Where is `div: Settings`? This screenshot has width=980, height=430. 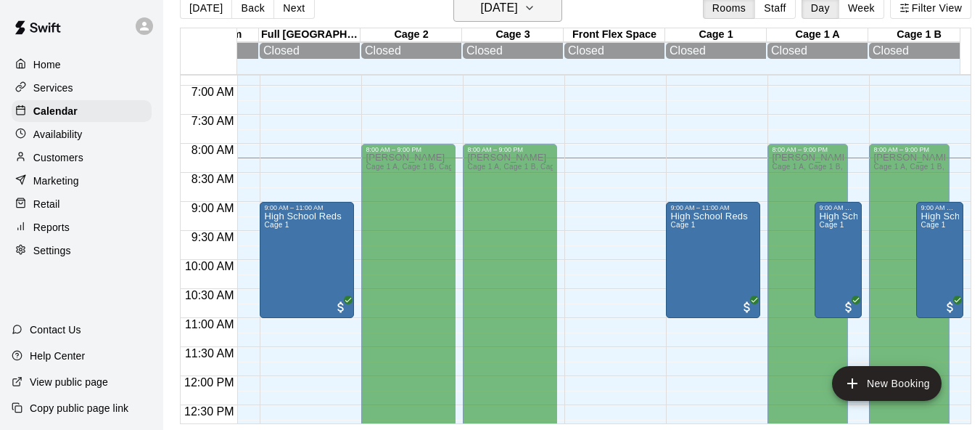 div: Settings is located at coordinates (81, 250).